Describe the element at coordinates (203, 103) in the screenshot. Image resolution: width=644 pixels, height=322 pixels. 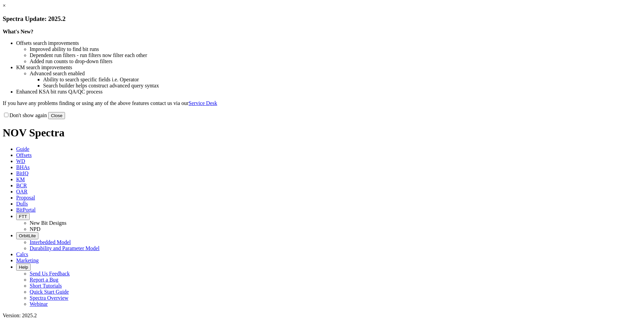
I see `a: Service Desk` at that location.